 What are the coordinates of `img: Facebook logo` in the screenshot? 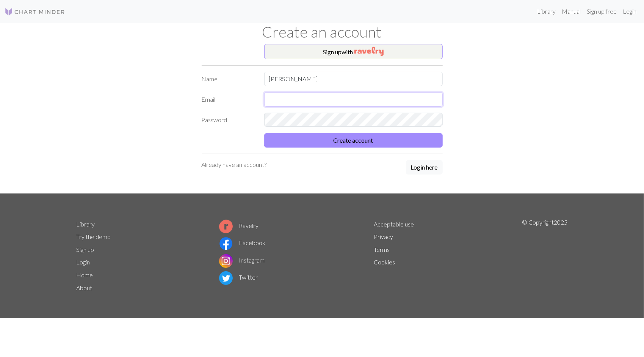 It's located at (226, 244).